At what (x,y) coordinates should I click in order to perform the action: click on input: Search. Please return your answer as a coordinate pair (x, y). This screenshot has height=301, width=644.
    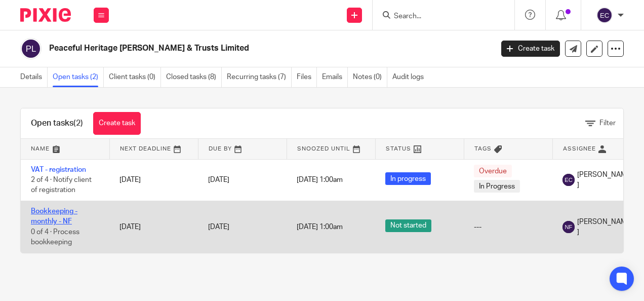
    Looking at the image, I should click on (439, 17).